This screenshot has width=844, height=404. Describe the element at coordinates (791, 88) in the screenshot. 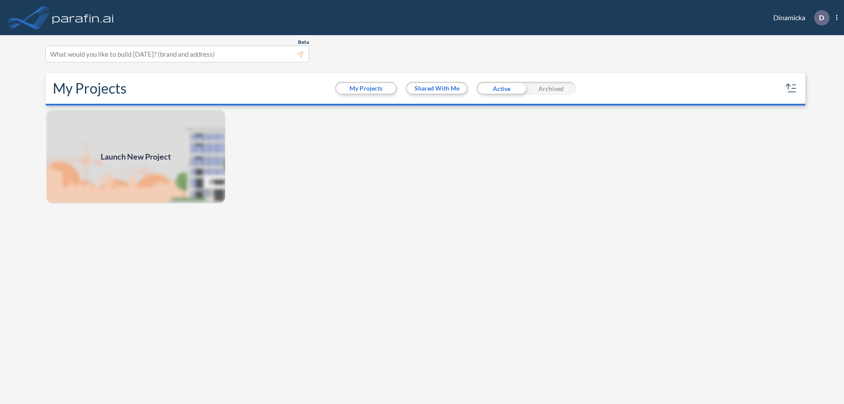

I see `button: sort` at that location.